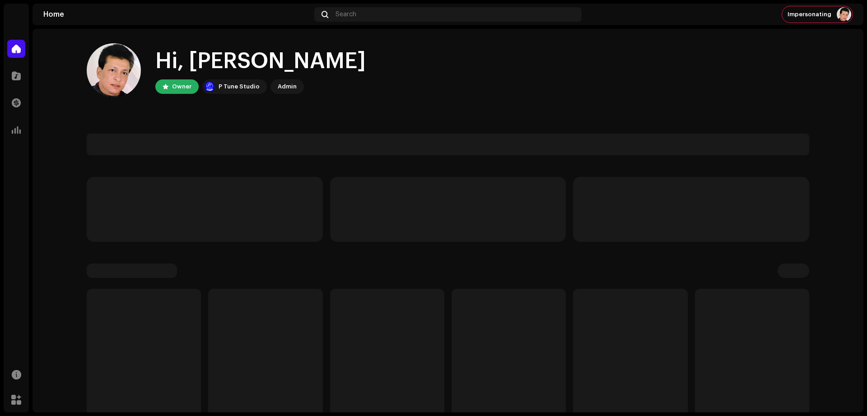  I want to click on span: Search, so click(346, 14).